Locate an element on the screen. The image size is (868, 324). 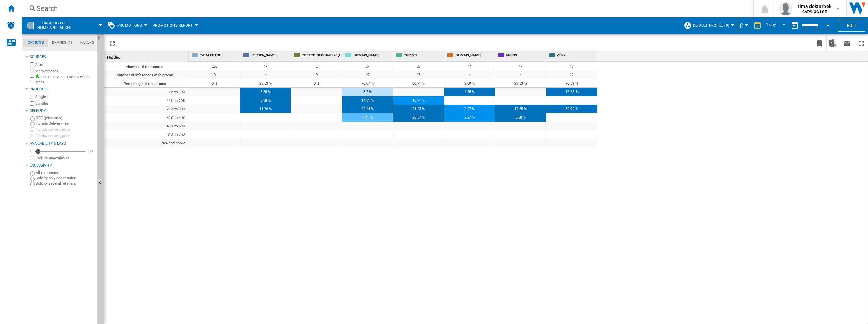
input: Bundles is located at coordinates (32, 103).